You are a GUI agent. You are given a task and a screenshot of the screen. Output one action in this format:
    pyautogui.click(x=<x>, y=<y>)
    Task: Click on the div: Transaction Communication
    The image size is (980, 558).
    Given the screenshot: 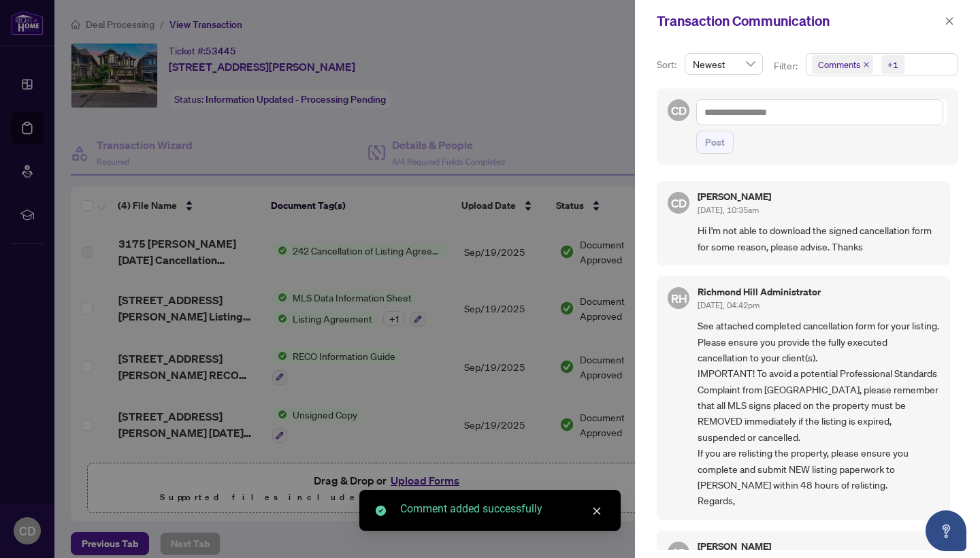 What is the action you would take?
    pyautogui.click(x=798, y=21)
    